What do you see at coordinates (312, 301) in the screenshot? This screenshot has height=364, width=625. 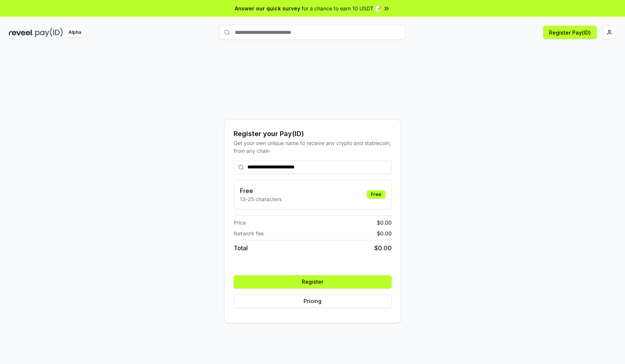 I see `button: Pricing` at bounding box center [312, 301].